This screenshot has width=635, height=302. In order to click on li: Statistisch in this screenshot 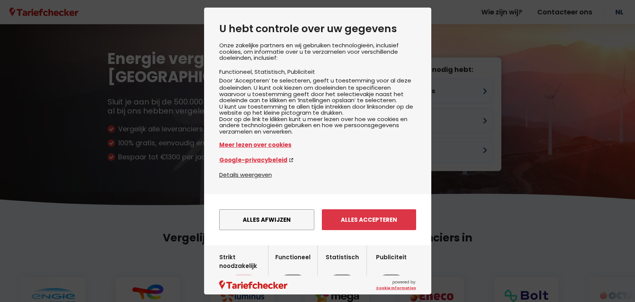, I will do `click(271, 72)`.